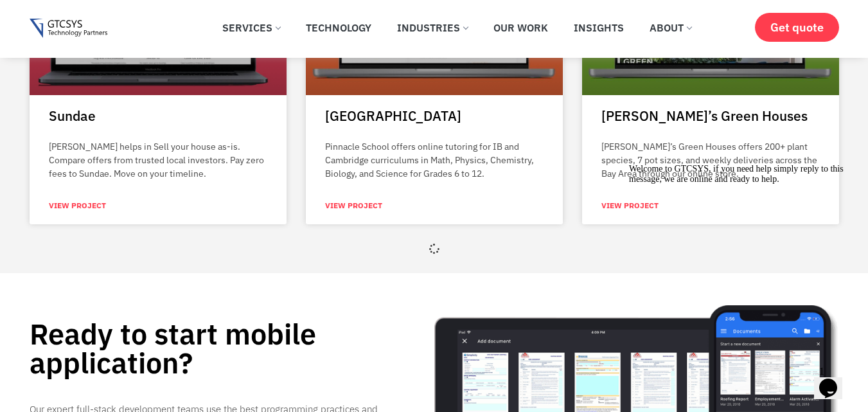 This screenshot has width=868, height=412. What do you see at coordinates (339, 28) in the screenshot?
I see `a: Technology` at bounding box center [339, 28].